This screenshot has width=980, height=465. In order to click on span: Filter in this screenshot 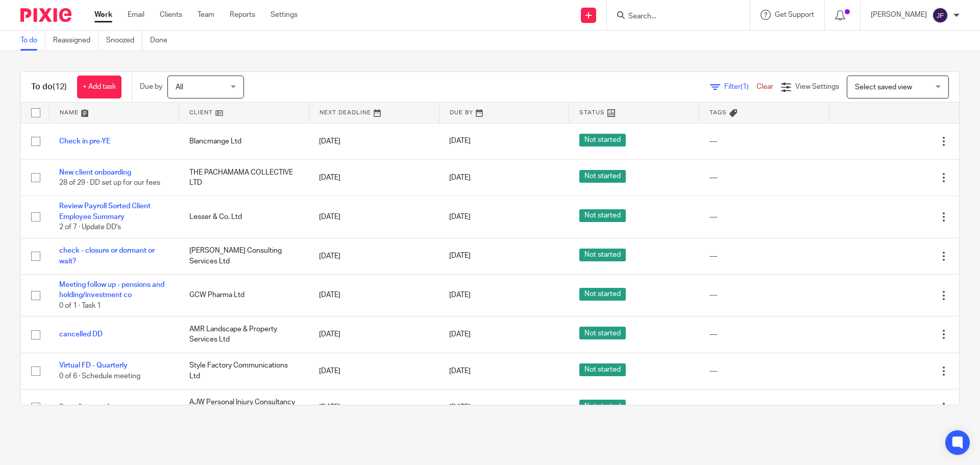, I will do `click(741, 87)`.